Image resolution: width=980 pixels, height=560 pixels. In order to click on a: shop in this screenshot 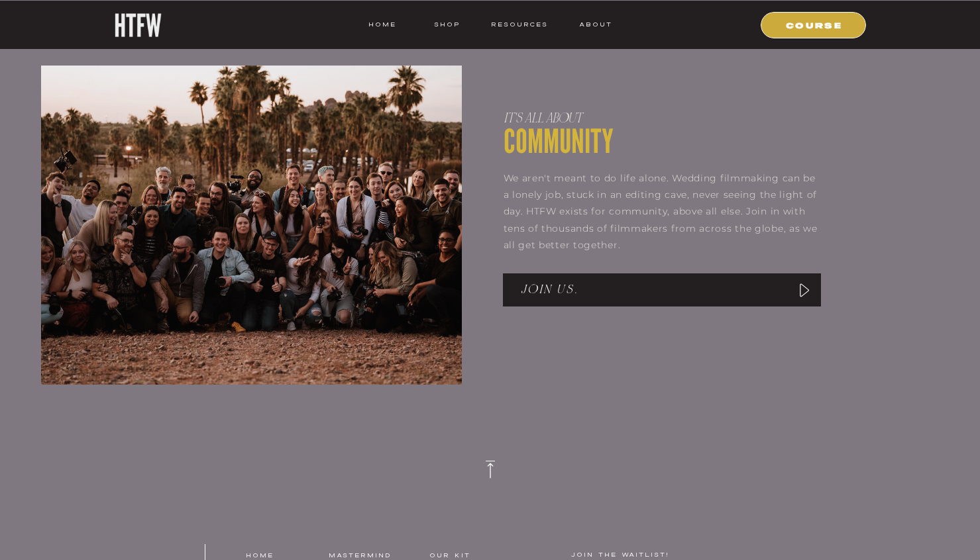, I will do `click(447, 24)`.